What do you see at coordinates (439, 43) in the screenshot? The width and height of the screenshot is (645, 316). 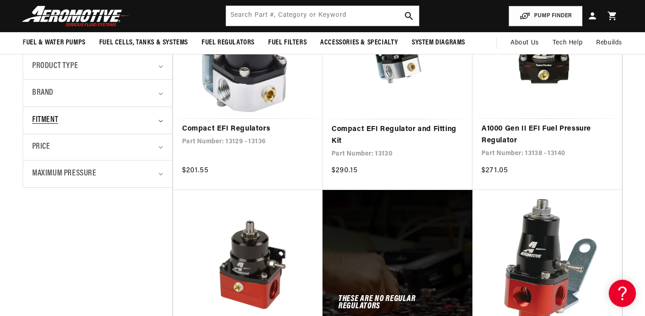 I see `span: System Diagrams` at bounding box center [439, 43].